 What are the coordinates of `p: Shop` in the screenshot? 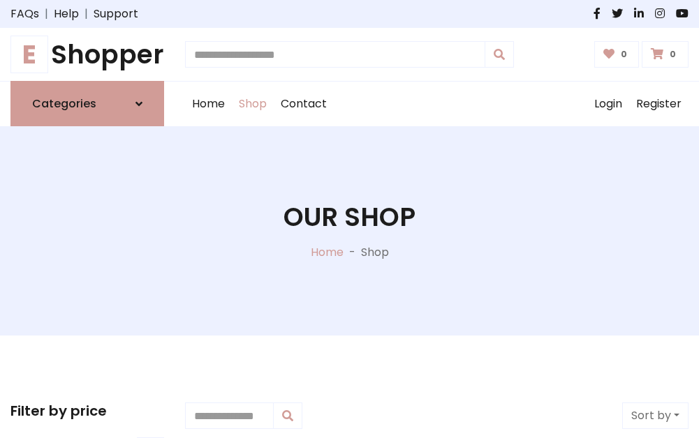 It's located at (375, 253).